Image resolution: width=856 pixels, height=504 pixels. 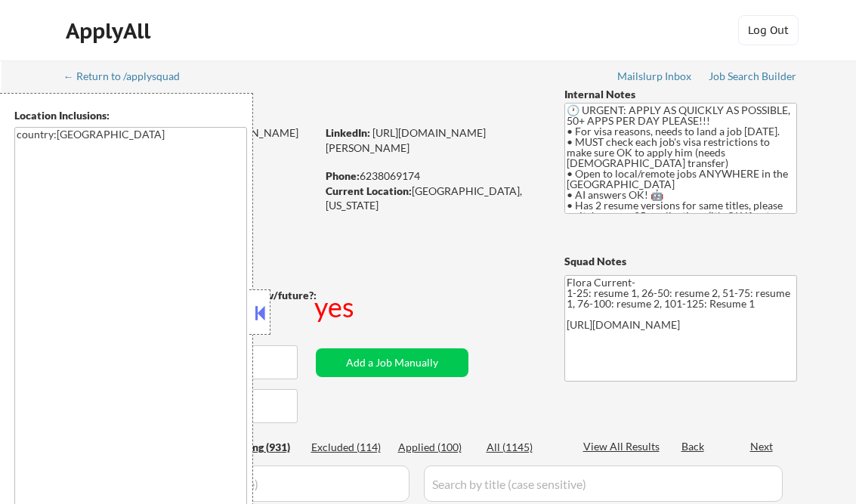 I want to click on div: Location Inclusions:, so click(x=131, y=115).